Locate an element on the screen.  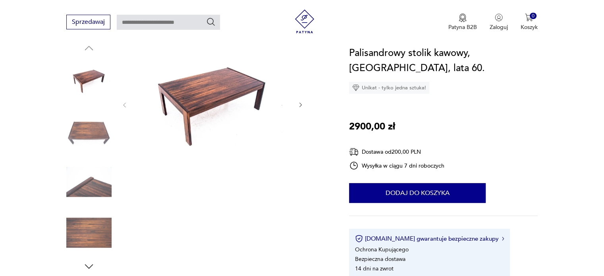
div: Dostawa od 200,00 PLN is located at coordinates (397, 152).